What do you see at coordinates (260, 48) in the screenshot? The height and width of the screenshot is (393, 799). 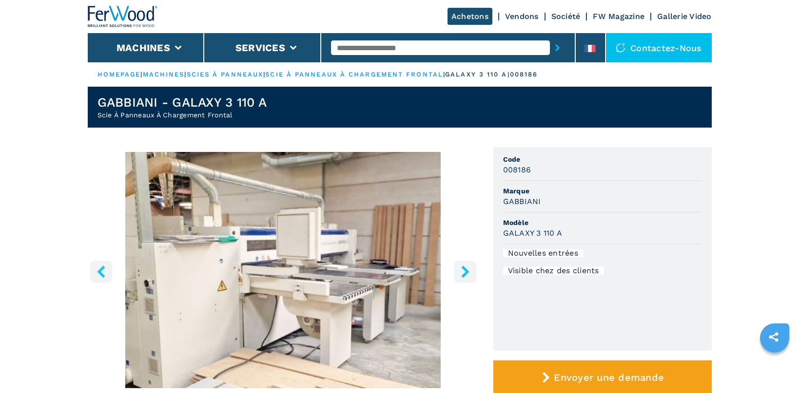 I see `button: Services` at bounding box center [260, 48].